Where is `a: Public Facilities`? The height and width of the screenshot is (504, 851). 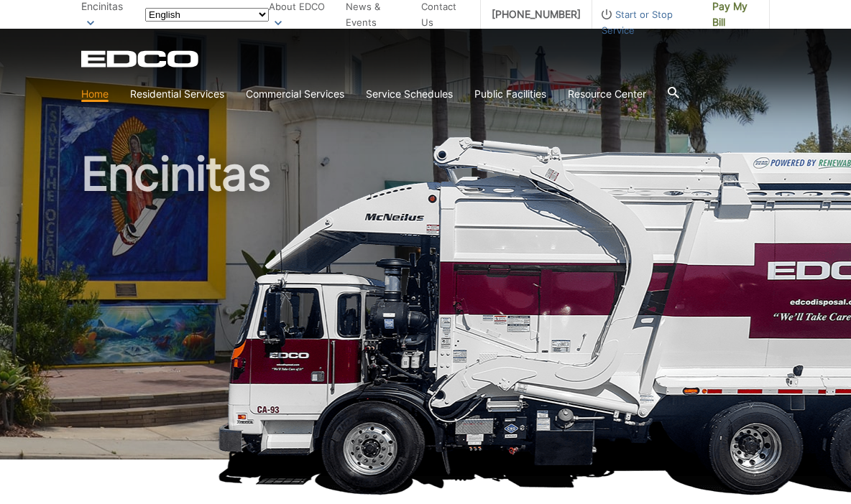
a: Public Facilities is located at coordinates (510, 94).